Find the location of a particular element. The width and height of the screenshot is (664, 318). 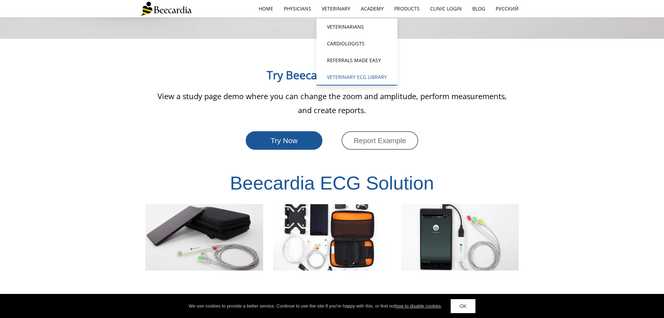

a: home is located at coordinates (266, 9).